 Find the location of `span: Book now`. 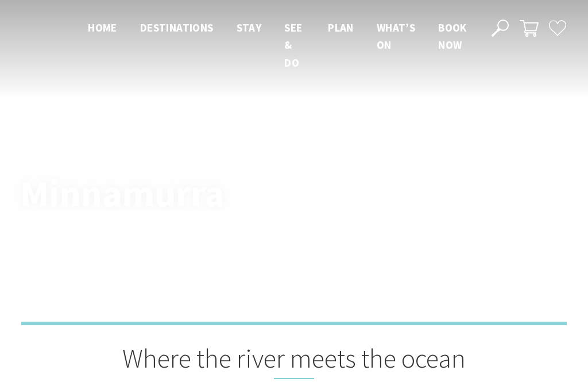

span: Book now is located at coordinates (452, 36).